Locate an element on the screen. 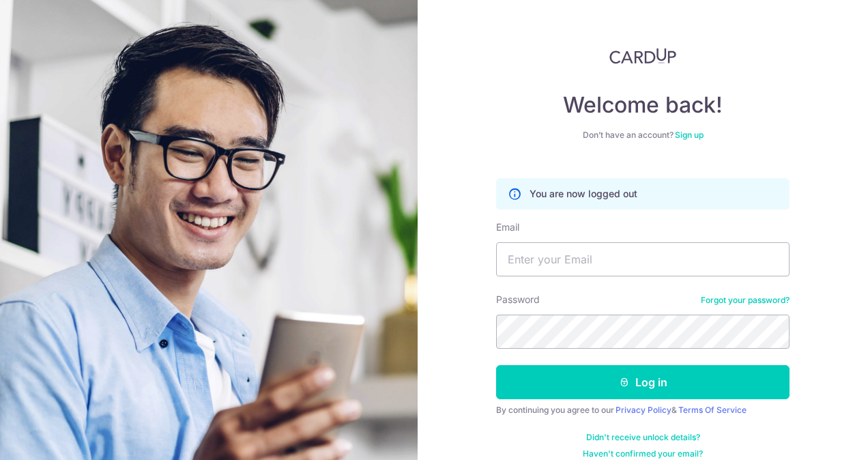  input: Enter your Email is located at coordinates (643, 259).